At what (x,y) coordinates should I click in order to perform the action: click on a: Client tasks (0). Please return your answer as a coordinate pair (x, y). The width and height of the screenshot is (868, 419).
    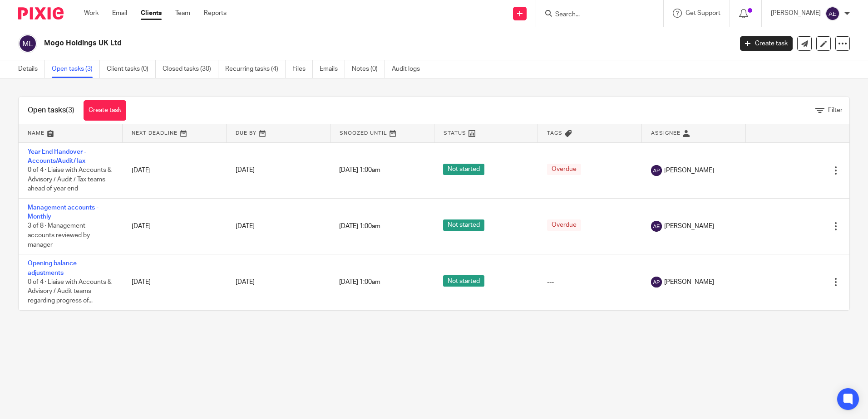
    Looking at the image, I should click on (131, 69).